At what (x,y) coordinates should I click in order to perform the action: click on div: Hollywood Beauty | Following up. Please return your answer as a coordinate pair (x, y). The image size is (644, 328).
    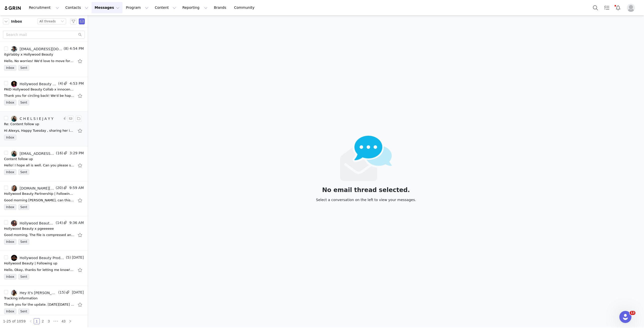
    Looking at the image, I should click on (31, 263).